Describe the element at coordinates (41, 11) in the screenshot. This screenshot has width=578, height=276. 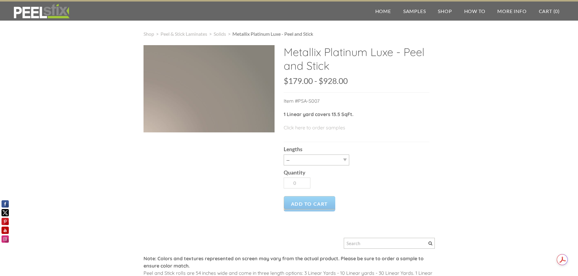
I see `img: REFACE SUPPLIES` at that location.